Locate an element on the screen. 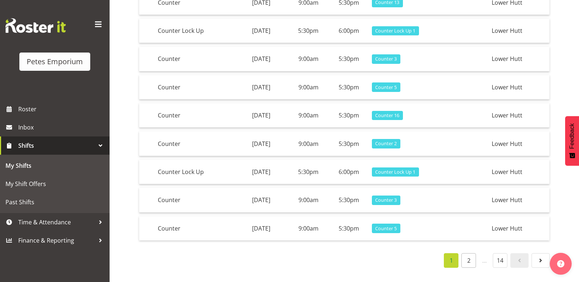 The width and height of the screenshot is (579, 282). span: Inbox is located at coordinates (62, 127).